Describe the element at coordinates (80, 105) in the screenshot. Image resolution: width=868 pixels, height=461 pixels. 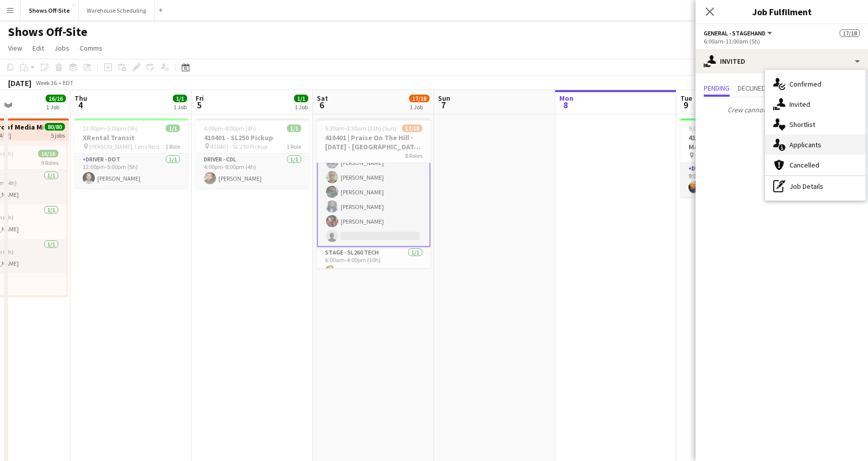
I see `span: 4` at that location.